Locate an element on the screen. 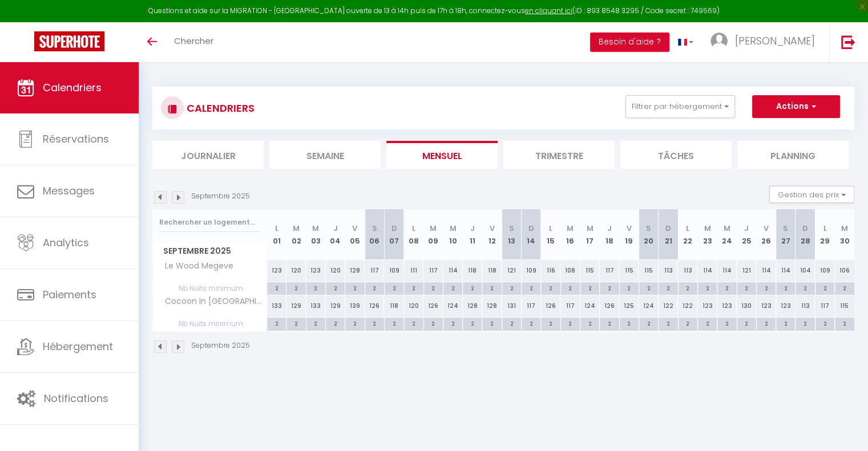 Image resolution: width=868 pixels, height=451 pixels. span: Chercher is located at coordinates (194, 41).